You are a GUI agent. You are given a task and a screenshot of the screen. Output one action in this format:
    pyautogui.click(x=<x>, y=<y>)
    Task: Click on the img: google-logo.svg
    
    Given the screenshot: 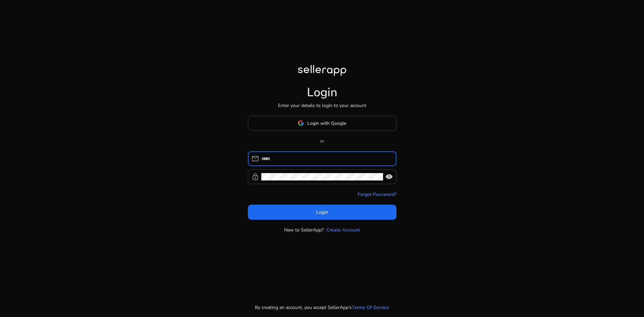 What is the action you would take?
    pyautogui.click(x=301, y=123)
    